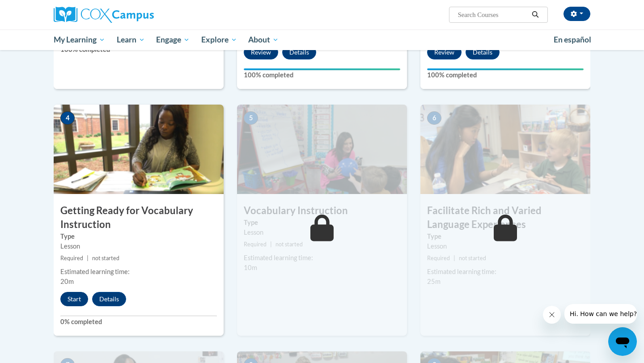 This screenshot has height=363, width=644. I want to click on h3: Facilitate Rich and Varied Language Experiences, so click(505, 217).